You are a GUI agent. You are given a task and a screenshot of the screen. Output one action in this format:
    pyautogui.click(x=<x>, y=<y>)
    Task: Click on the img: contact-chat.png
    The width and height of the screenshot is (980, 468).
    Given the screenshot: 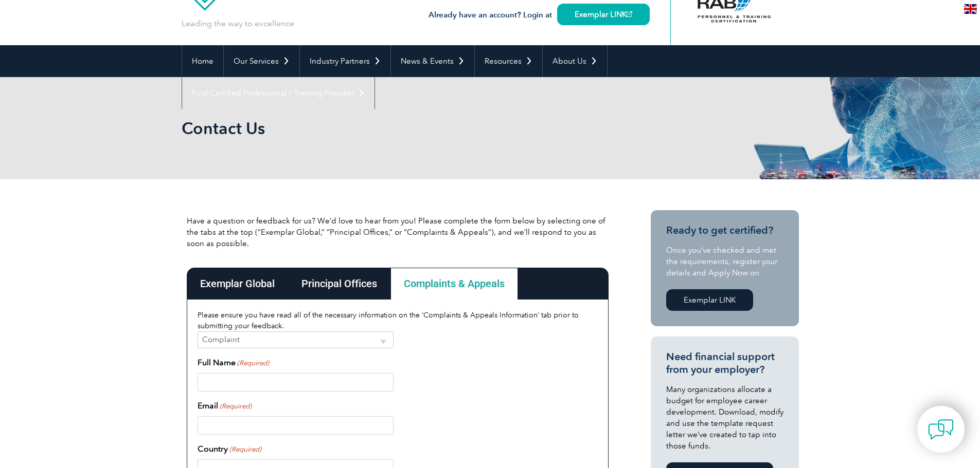 What is the action you would take?
    pyautogui.click(x=940, y=429)
    